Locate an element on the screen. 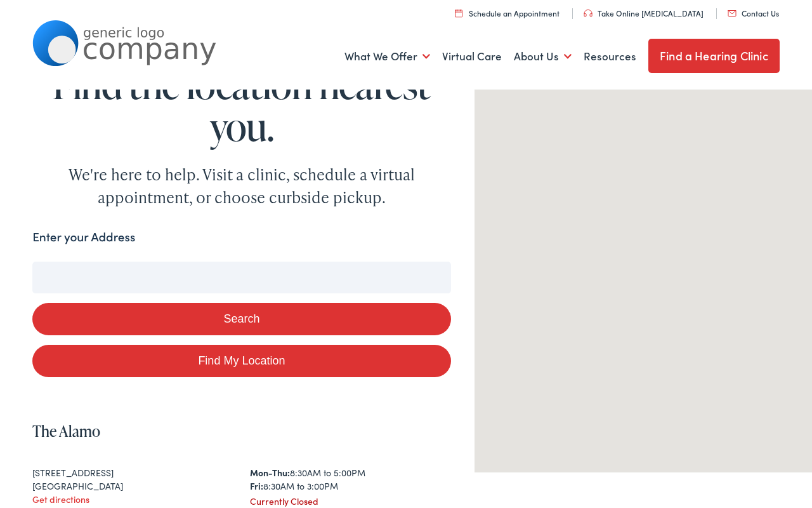 This screenshot has height=508, width=812. div: 8:30AM to 5:00PM 8:30AM to 3:00PM is located at coordinates (350, 479).